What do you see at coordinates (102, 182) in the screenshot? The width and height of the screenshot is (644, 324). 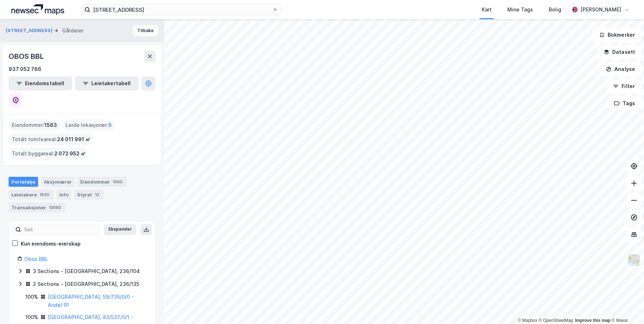 I see `div: Eiendommer` at bounding box center [102, 182].